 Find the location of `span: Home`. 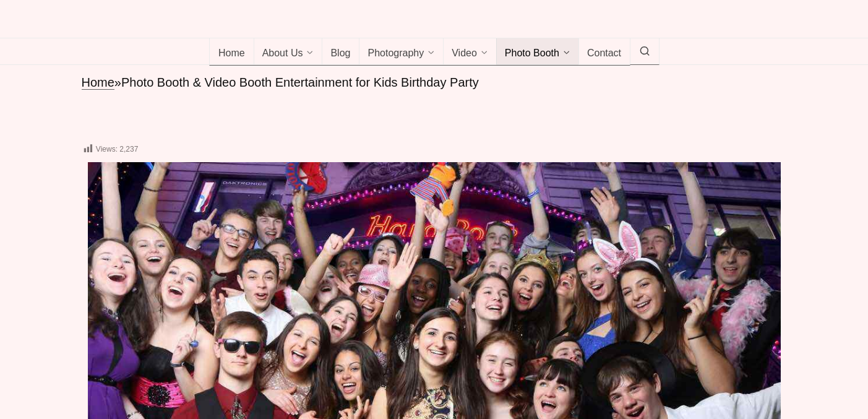

span: Home is located at coordinates (231, 54).